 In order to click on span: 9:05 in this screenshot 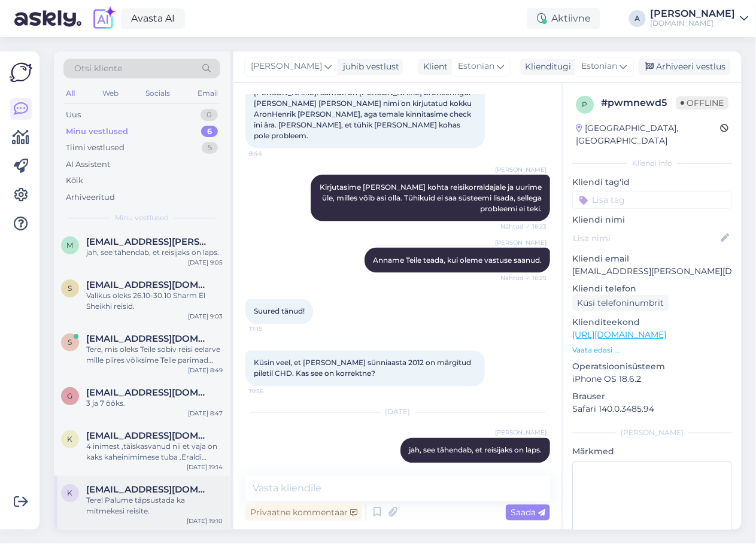, I will do `click(524, 468)`.